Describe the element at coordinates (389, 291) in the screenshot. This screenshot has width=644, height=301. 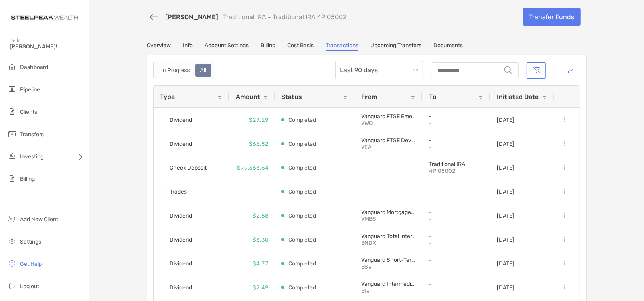
I see `p: BIV` at that location.